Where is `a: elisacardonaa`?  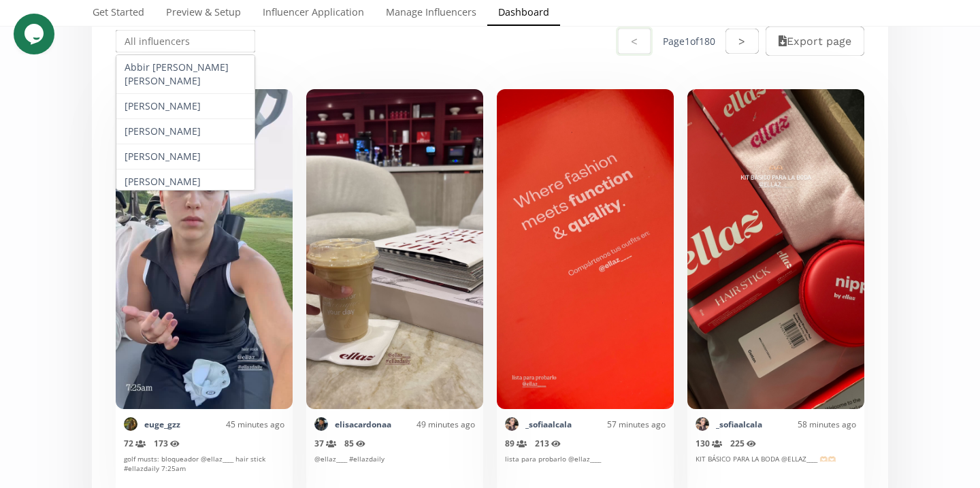
a: elisacardonaa is located at coordinates (363, 424).